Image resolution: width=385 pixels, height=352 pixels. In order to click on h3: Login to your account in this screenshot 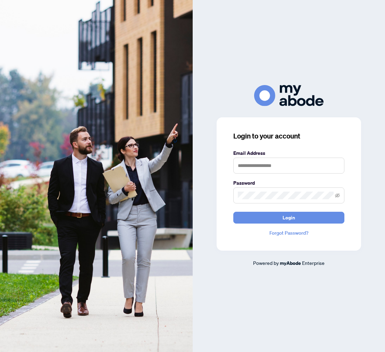, I will do `click(289, 136)`.